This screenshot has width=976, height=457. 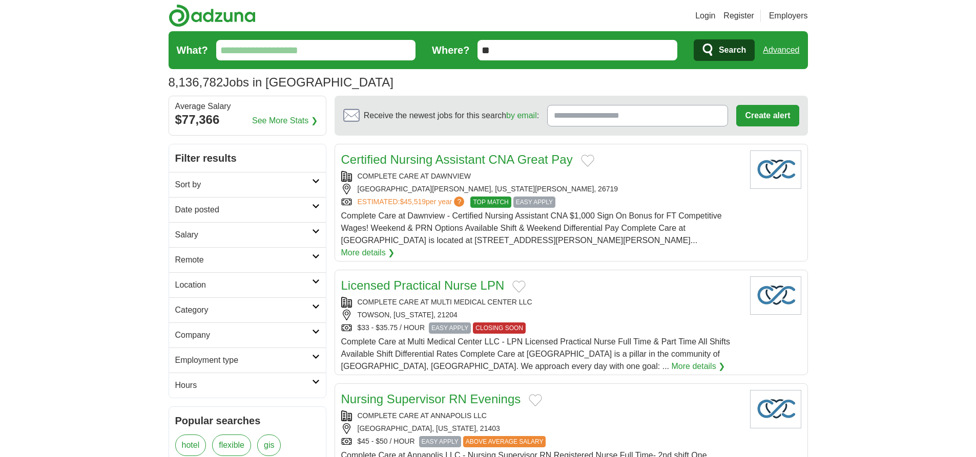 What do you see at coordinates (247, 335) in the screenshot?
I see `a: Company` at bounding box center [247, 335].